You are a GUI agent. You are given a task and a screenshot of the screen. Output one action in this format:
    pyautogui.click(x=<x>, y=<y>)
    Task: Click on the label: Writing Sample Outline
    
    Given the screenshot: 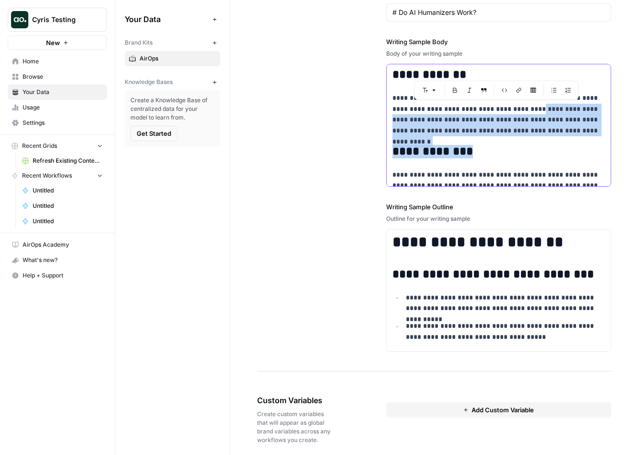 What is the action you would take?
    pyautogui.click(x=499, y=207)
    